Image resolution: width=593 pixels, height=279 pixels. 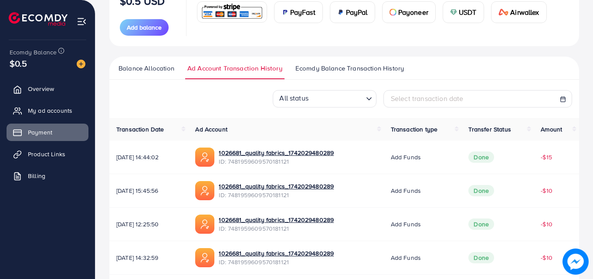 I want to click on a: My ad accounts, so click(x=48, y=111).